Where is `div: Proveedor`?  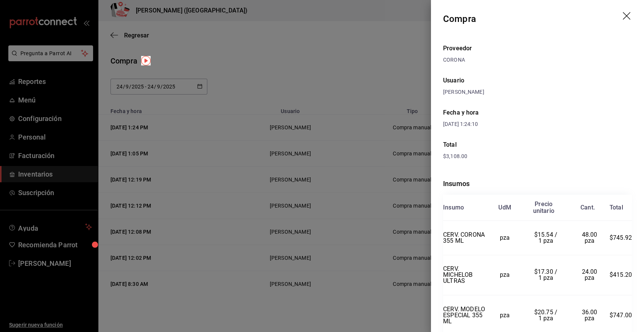
div: Proveedor is located at coordinates (538, 48).